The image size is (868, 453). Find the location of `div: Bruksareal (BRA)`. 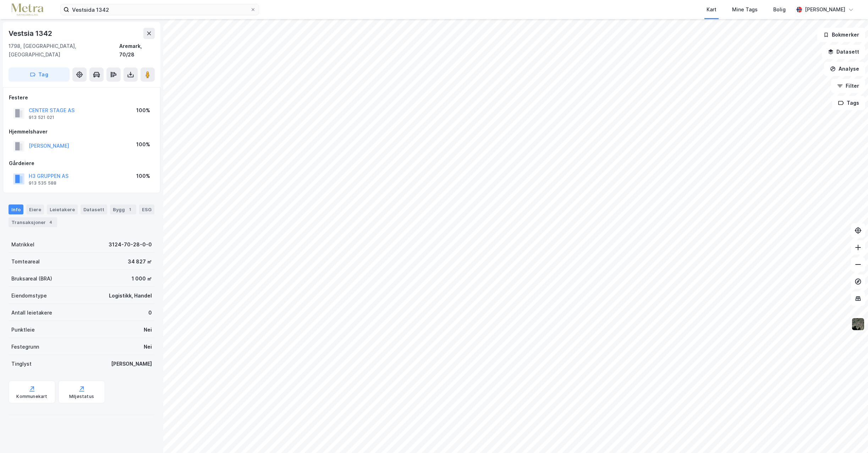

div: Bruksareal (BRA) is located at coordinates (32, 279).